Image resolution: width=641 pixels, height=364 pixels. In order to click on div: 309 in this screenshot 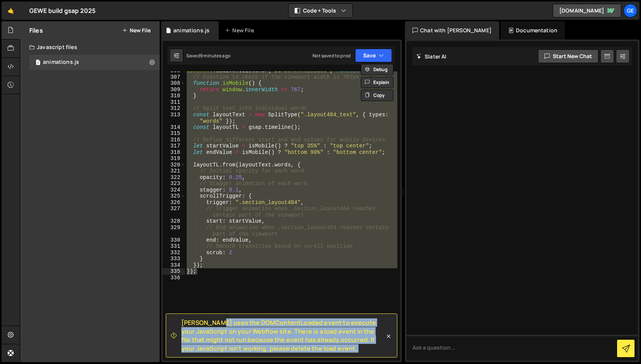, I will do `click(174, 90)`.